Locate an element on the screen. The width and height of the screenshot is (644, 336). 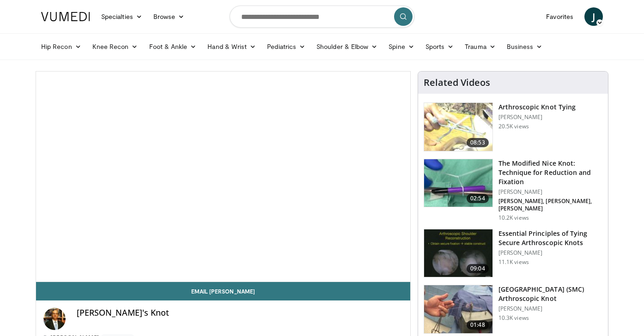
a: Shoulder & Elbow is located at coordinates (347, 47).